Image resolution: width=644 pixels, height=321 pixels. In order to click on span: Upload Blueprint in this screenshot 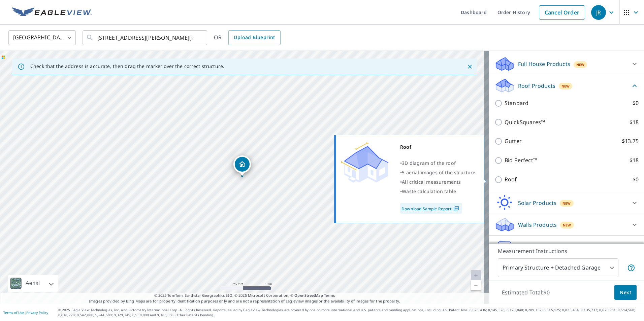, I will do `click(254, 37)`.